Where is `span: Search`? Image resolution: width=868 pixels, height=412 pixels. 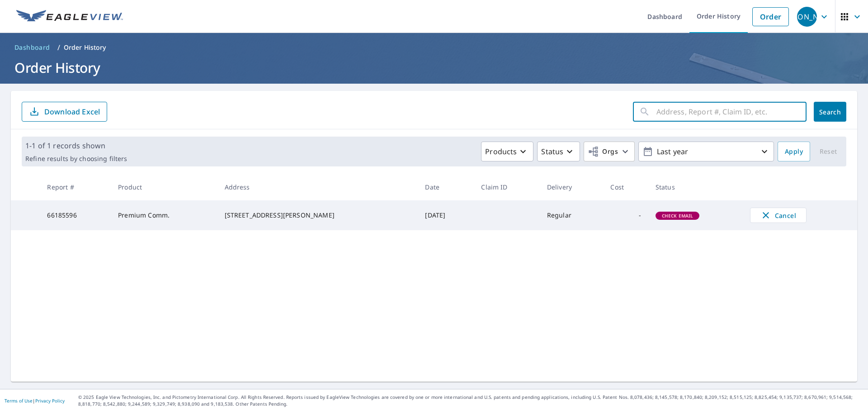 span: Search is located at coordinates (830, 111).